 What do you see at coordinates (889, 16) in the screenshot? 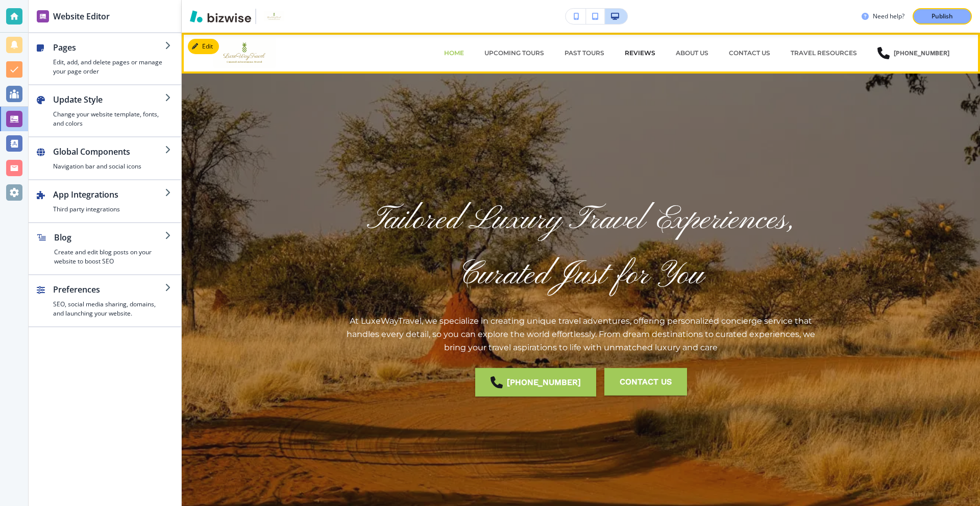
I see `h3: Need help?` at bounding box center [889, 16].